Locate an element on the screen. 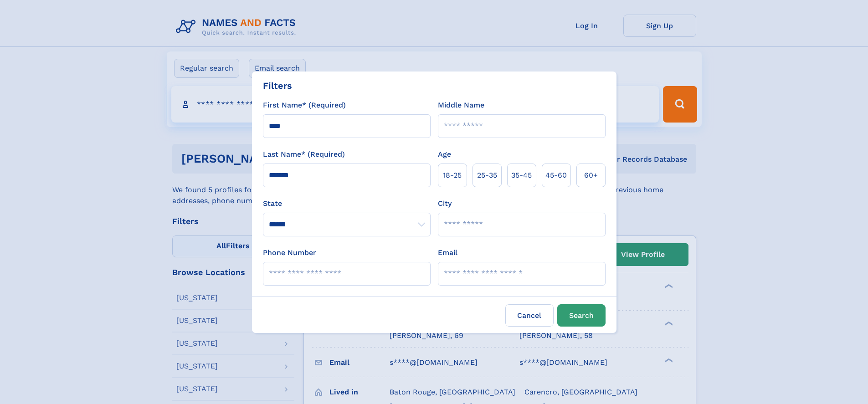 The height and width of the screenshot is (404, 868). label: State is located at coordinates (347, 203).